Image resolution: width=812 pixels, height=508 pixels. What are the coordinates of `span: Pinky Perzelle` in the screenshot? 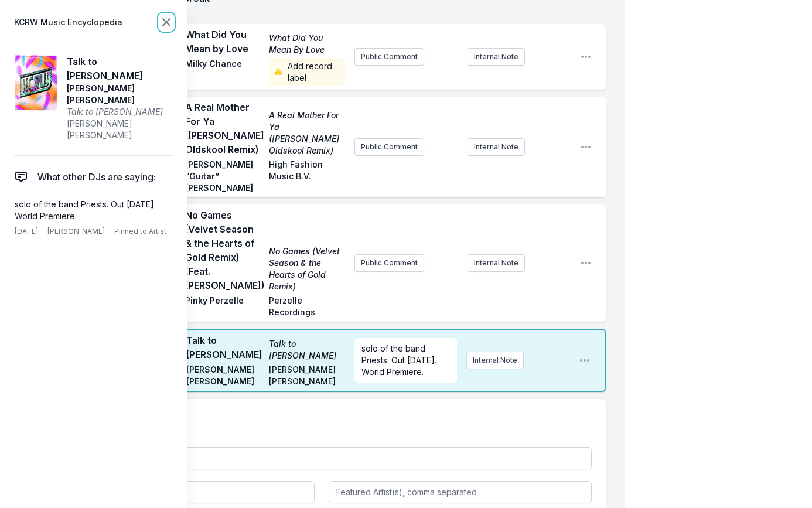 It's located at (223, 307).